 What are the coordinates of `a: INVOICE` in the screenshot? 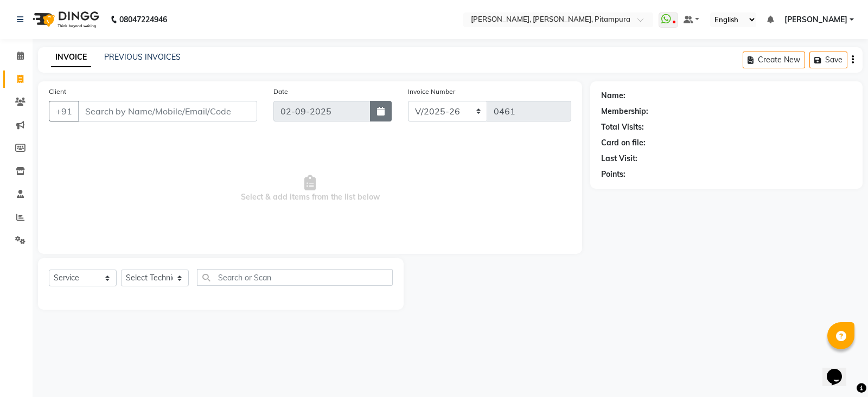 It's located at (71, 57).